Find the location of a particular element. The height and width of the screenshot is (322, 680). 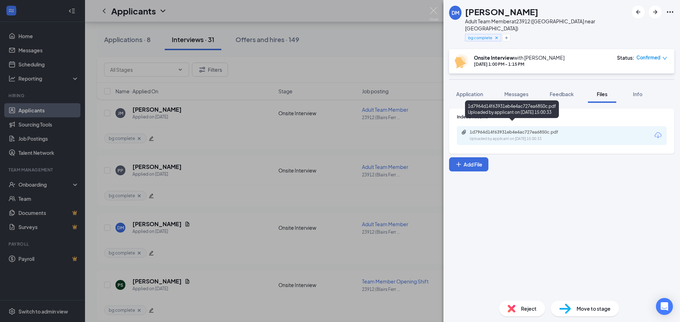

span: Confirmed is located at coordinates (648, 58).